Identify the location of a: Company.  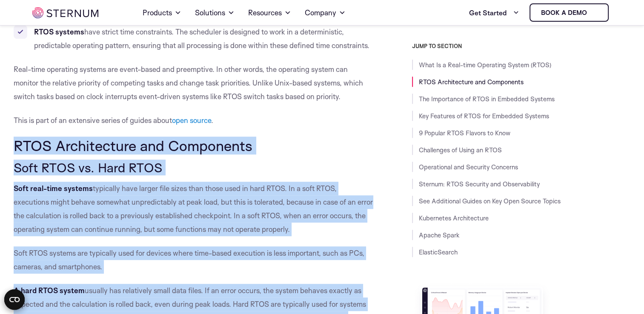
(325, 13).